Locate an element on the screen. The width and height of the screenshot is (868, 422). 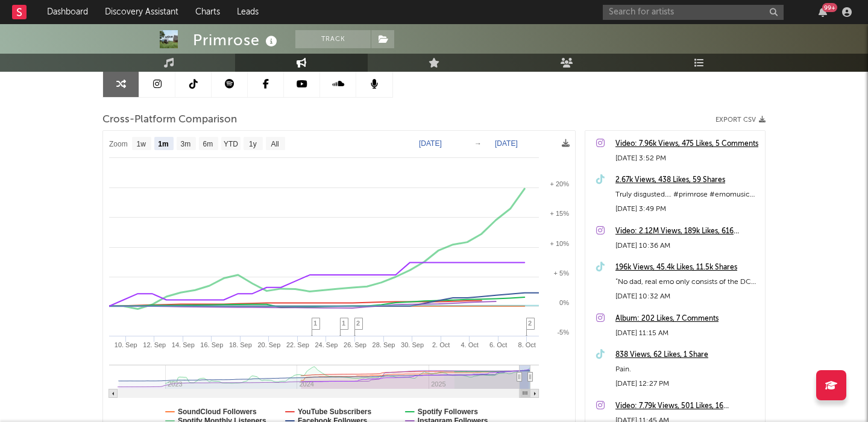
text: 30. Sep is located at coordinates (412, 345).